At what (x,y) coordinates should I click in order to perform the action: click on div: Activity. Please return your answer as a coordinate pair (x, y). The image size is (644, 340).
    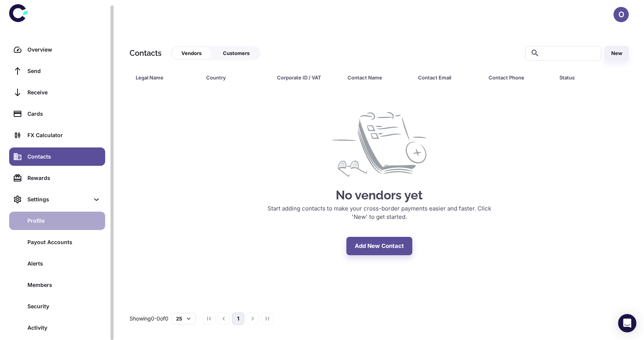
    Looking at the image, I should click on (64, 328).